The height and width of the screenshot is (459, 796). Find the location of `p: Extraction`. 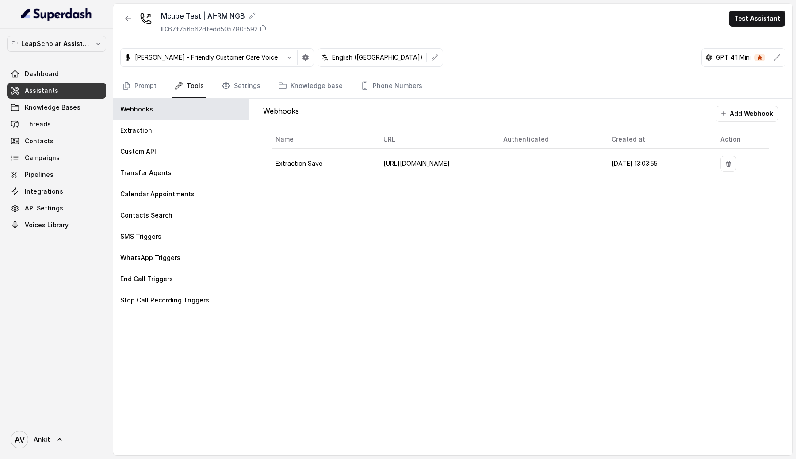

p: Extraction is located at coordinates (136, 131).